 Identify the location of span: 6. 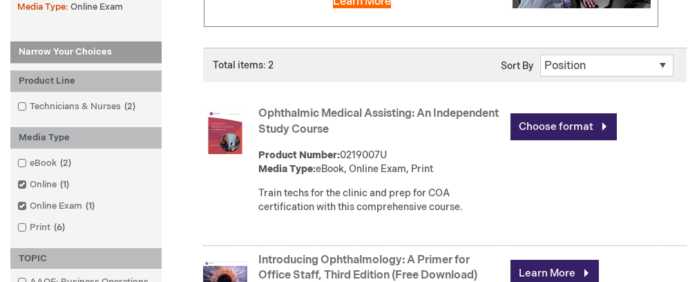
(59, 227).